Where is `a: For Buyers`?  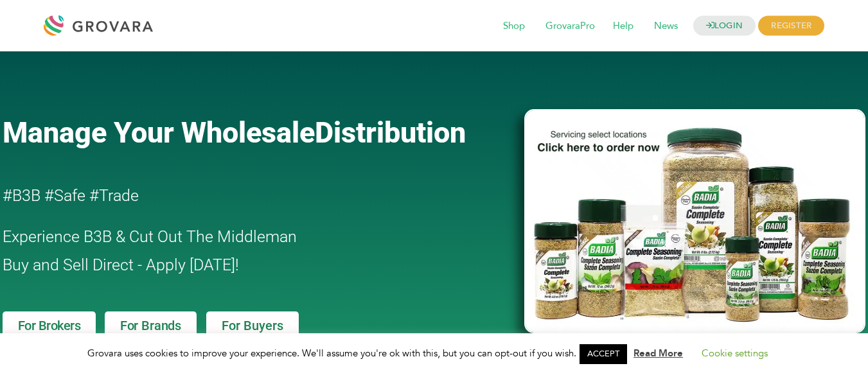 a: For Buyers is located at coordinates (252, 326).